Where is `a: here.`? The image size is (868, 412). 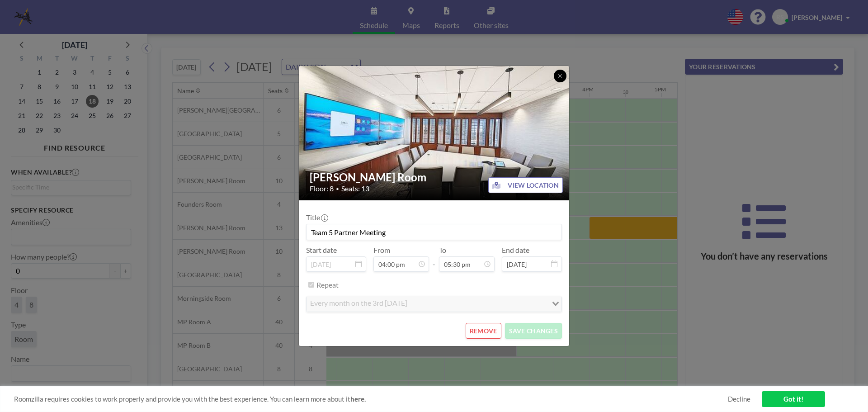 a: here. is located at coordinates (358, 399).